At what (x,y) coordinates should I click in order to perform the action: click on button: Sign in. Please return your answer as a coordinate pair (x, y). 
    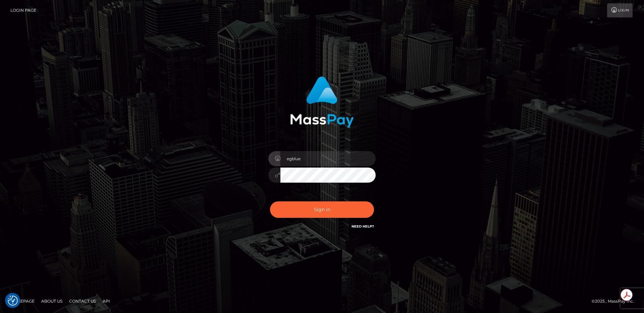
    Looking at the image, I should click on (322, 210).